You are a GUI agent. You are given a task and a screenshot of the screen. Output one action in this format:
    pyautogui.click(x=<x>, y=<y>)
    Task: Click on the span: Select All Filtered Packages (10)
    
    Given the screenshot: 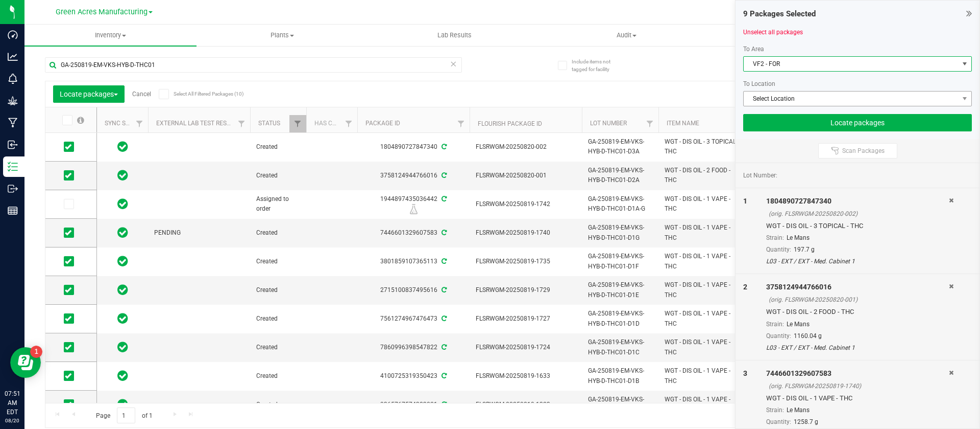 What is the action you would take?
    pyautogui.click(x=199, y=94)
    